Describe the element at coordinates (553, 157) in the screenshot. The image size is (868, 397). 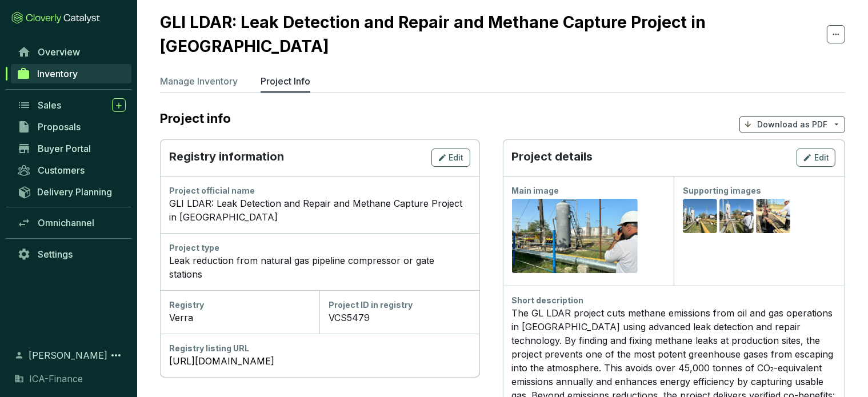
I see `p: Project details` at that location.